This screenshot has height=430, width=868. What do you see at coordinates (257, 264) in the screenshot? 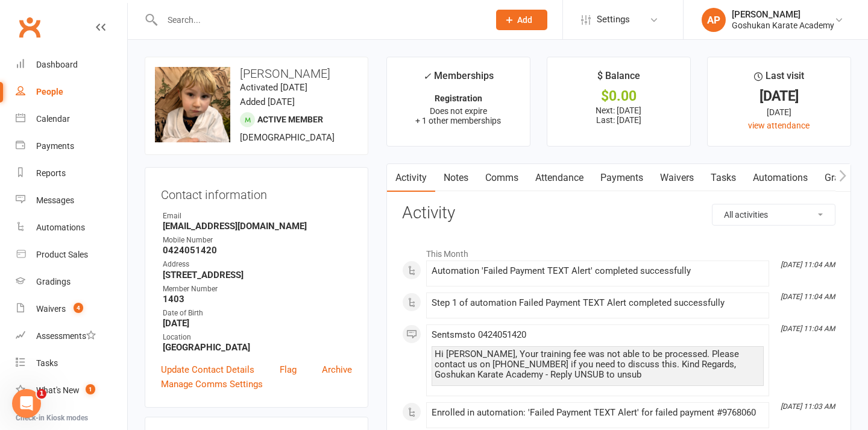
I see `div: Address` at bounding box center [257, 264].